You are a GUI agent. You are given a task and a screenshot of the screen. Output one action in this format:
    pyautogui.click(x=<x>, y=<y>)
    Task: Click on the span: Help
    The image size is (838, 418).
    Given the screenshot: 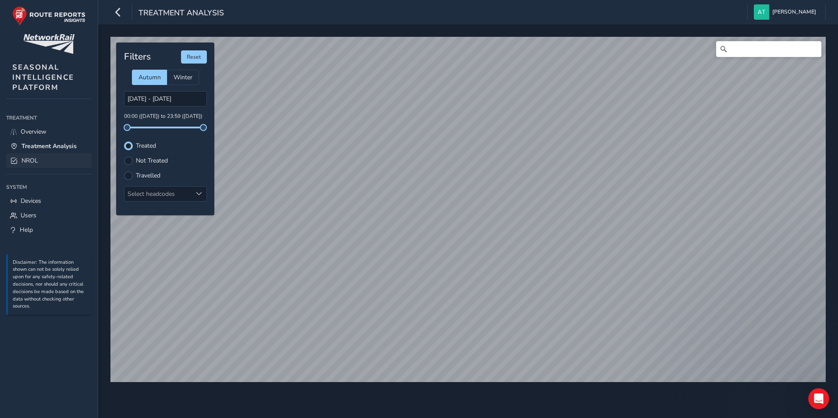 What is the action you would take?
    pyautogui.click(x=26, y=230)
    